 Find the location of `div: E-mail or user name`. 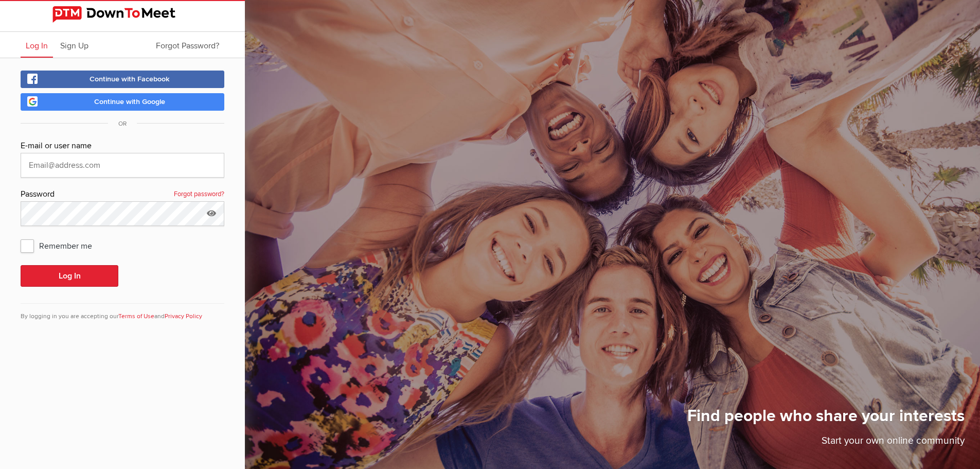

div: E-mail or user name is located at coordinates (122, 146).